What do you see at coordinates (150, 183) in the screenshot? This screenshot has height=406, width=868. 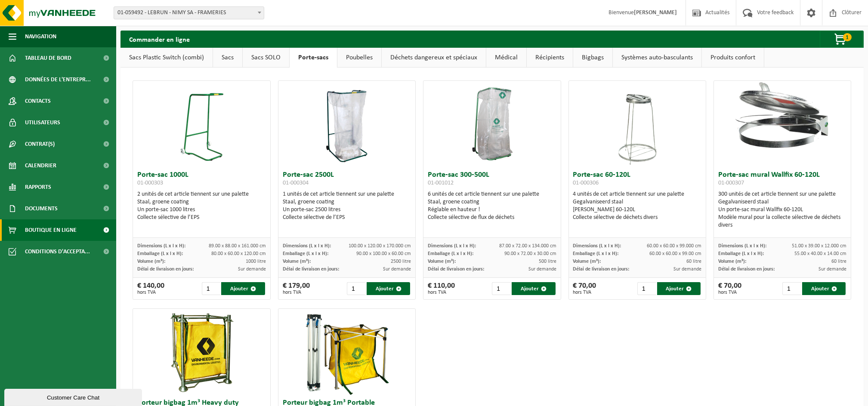 I see `span: 01-000303` at bounding box center [150, 183].